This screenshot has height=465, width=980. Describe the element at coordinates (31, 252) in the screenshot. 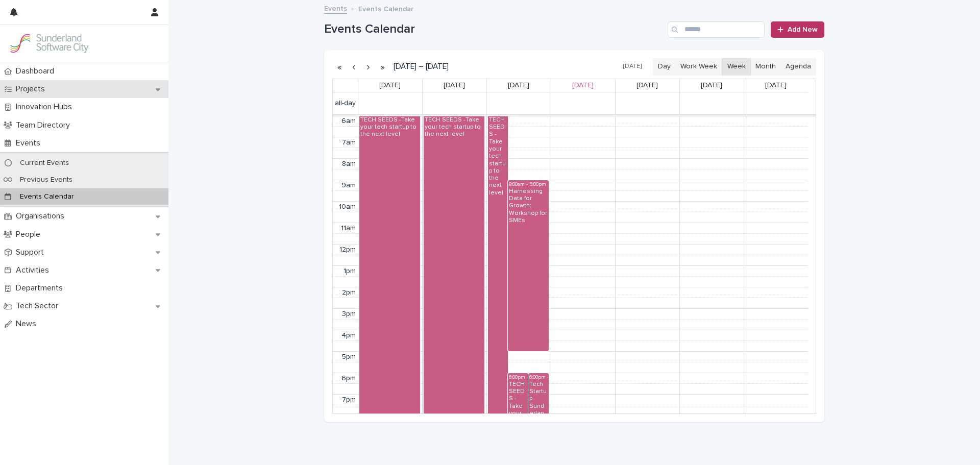

I see `p: Support` at that location.